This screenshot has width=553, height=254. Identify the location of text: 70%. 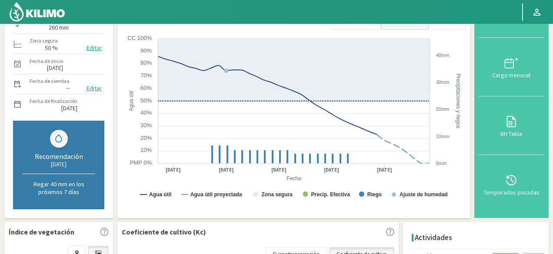
(146, 75).